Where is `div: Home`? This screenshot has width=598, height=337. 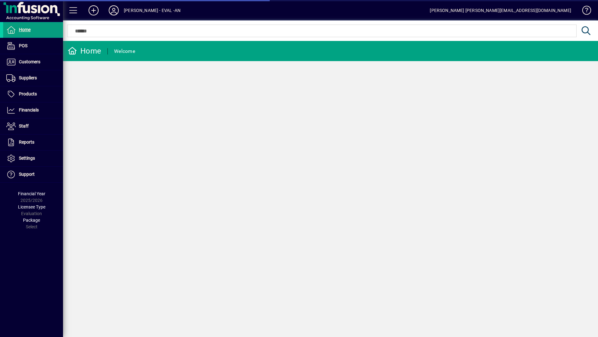 div: Home is located at coordinates (84, 51).